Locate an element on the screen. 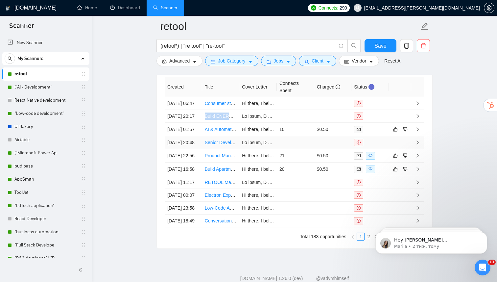 The width and height of the screenshot is (497, 282). button: like is located at coordinates (396, 156).